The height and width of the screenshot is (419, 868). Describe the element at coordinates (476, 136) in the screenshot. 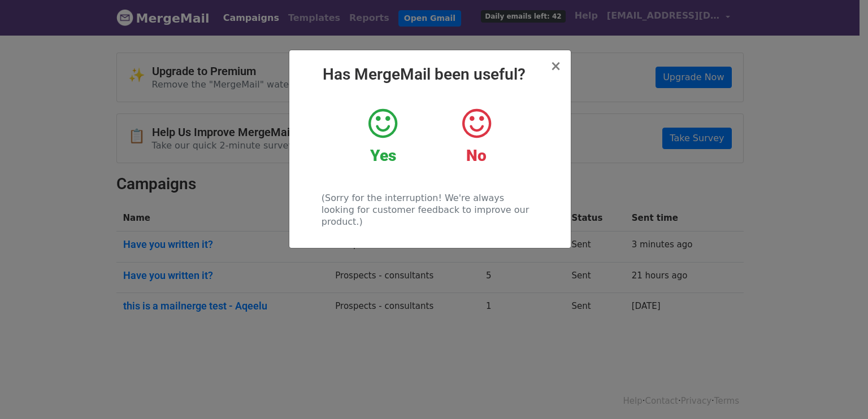

I see `a: No` at that location.